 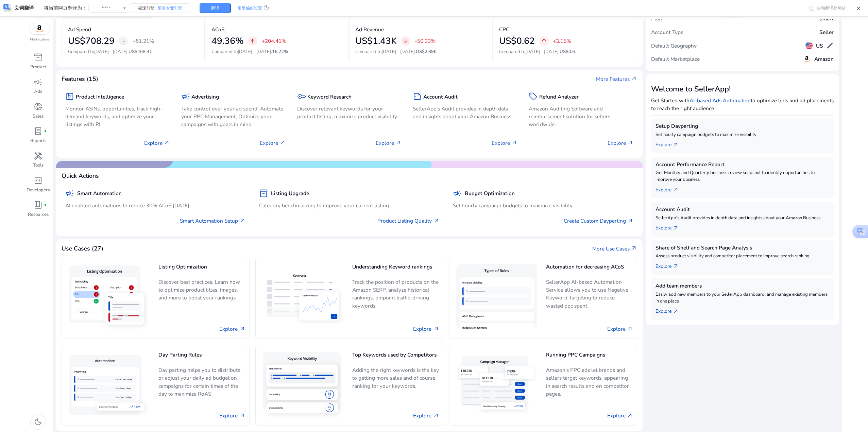 What do you see at coordinates (302, 96) in the screenshot?
I see `span: key` at bounding box center [302, 96].